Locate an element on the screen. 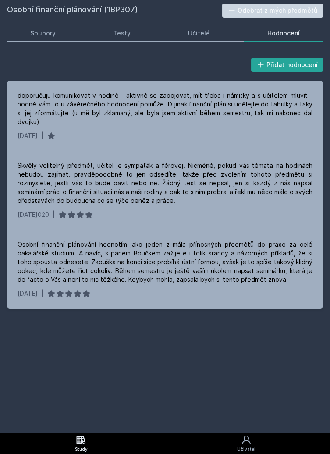  a: Učitelé is located at coordinates (199, 33).